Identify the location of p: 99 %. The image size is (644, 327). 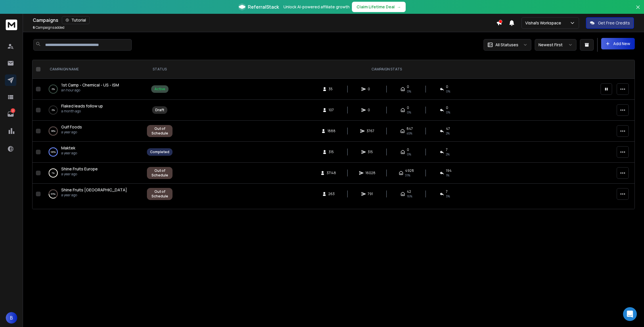
(53, 131).